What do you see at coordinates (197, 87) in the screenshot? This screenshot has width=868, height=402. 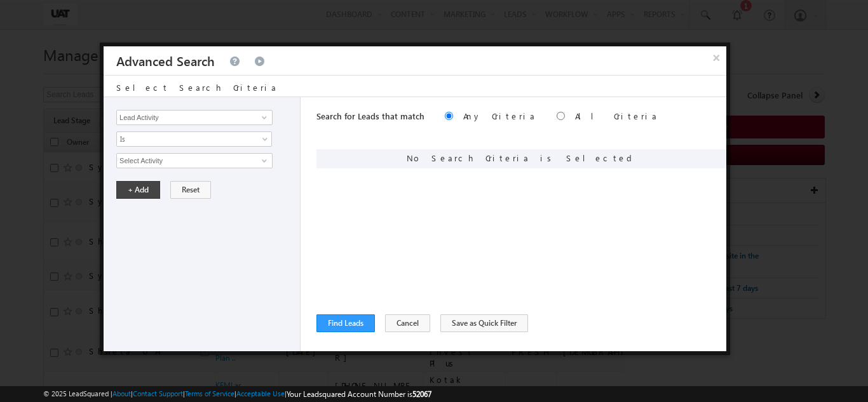 I see `span: Select Search Criteria` at bounding box center [197, 87].